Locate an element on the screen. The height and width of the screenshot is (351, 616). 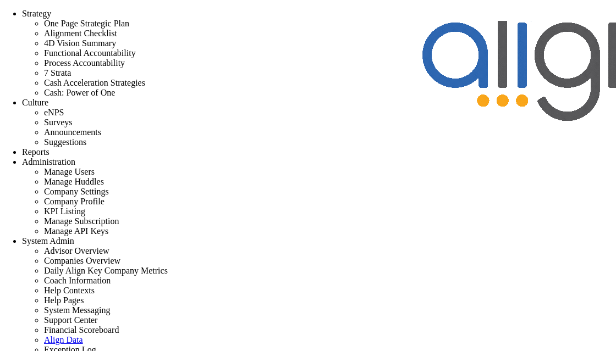
span: Cash: Power of One is located at coordinates (79, 92).